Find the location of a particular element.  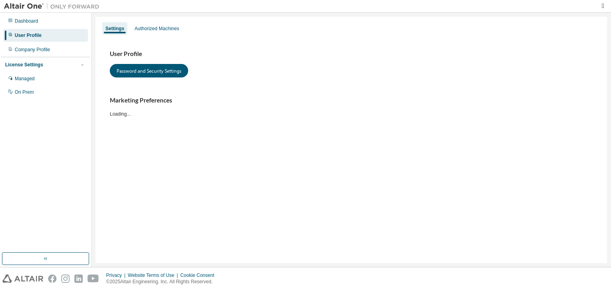

h3: User Profile is located at coordinates (351, 54).